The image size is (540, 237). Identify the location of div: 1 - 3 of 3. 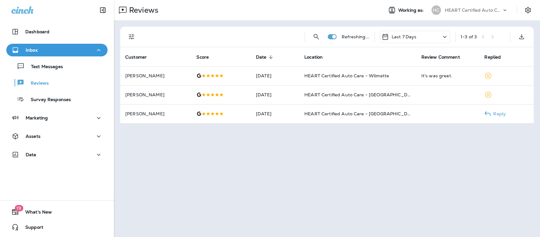
(469, 37).